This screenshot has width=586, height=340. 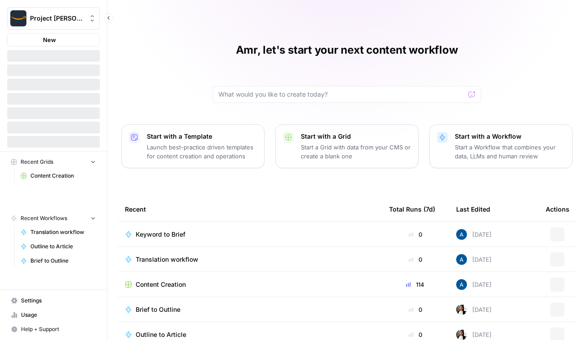 I want to click on p: Start with a Workflow, so click(x=510, y=137).